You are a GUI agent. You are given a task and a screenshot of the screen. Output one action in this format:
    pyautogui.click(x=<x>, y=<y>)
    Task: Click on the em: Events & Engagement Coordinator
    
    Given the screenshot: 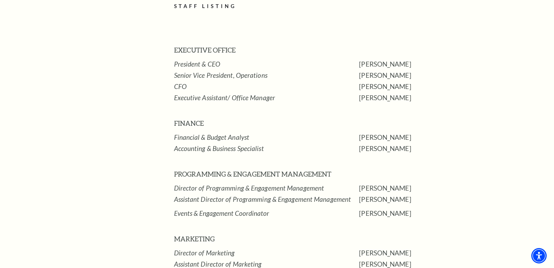 What is the action you would take?
    pyautogui.click(x=222, y=213)
    